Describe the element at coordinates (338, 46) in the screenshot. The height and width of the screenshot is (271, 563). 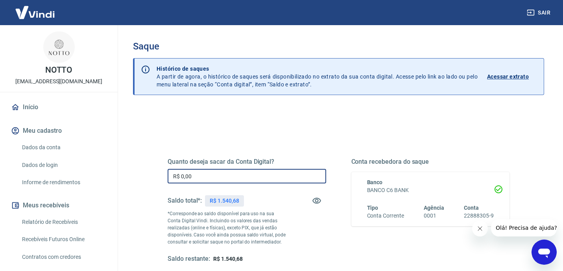
I see `h3: Saque` at that location.